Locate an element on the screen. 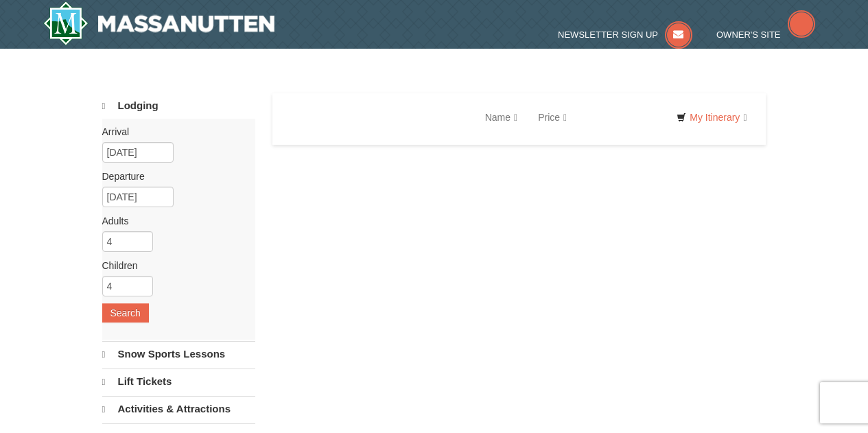  a: Massanutten Resort is located at coordinates (159, 23).